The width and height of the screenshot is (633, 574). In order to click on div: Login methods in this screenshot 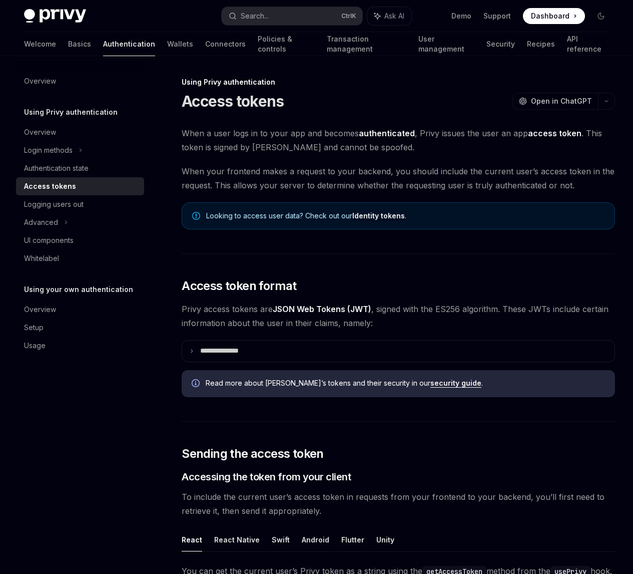, I will do `click(48, 150)`.